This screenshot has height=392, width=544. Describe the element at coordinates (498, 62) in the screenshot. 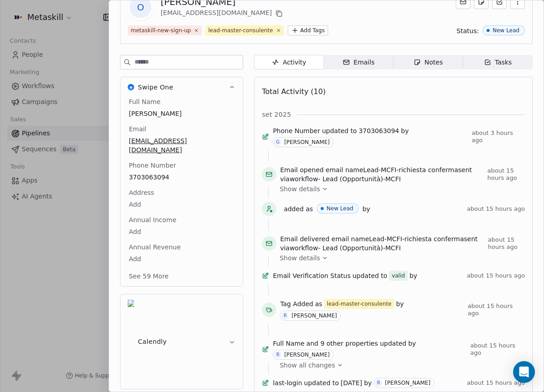

I see `div: Tasks` at that location.